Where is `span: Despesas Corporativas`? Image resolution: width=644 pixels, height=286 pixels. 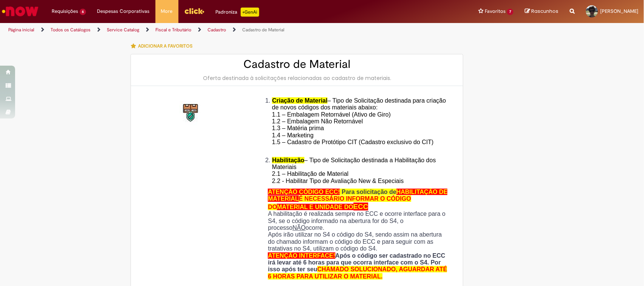
span: Despesas Corporativas is located at coordinates (124, 11).